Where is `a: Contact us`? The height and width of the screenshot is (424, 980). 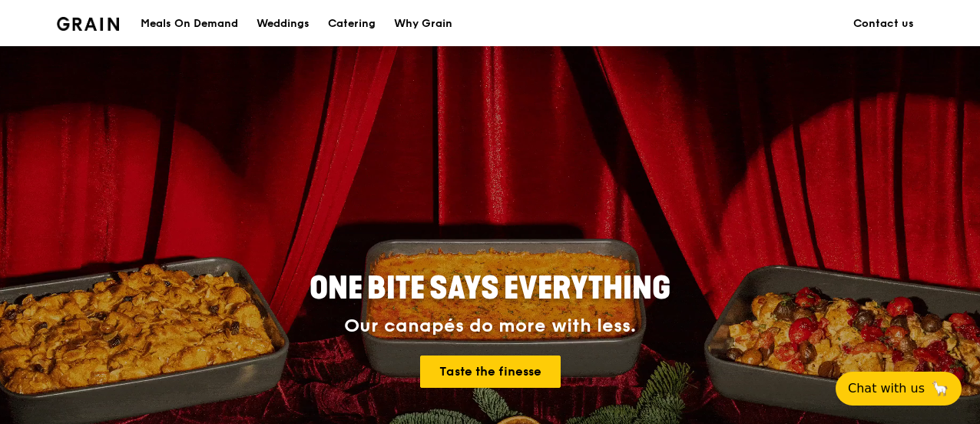
a: Contact us is located at coordinates (883, 24).